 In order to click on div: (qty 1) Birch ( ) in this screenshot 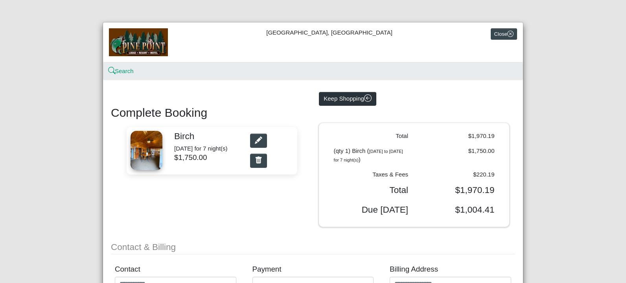, I will do `click(371, 155)`.